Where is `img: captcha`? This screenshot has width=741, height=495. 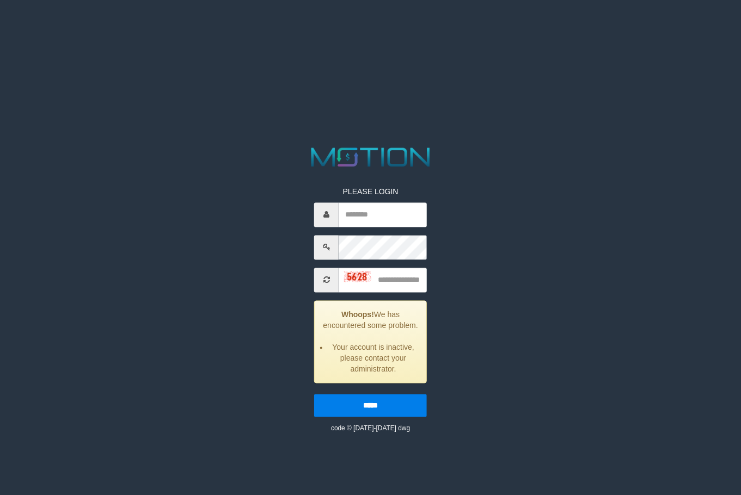
img: captcha is located at coordinates (358, 277).